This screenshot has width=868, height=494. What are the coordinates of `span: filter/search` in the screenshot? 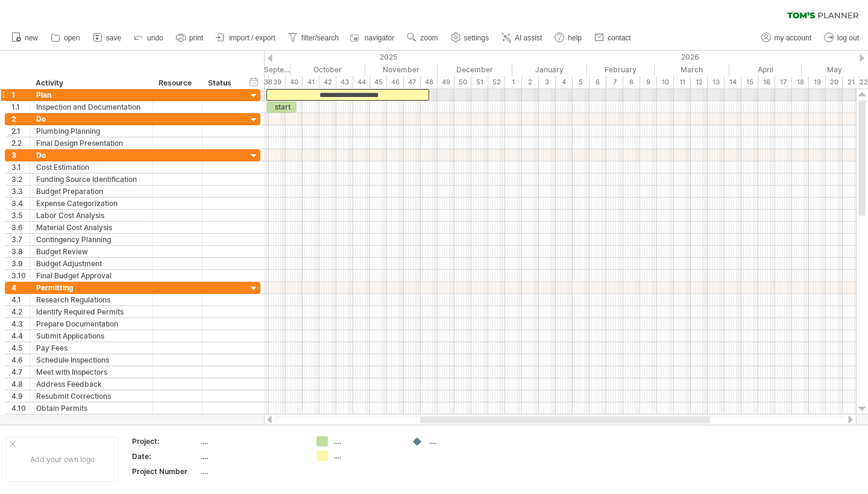 It's located at (320, 38).